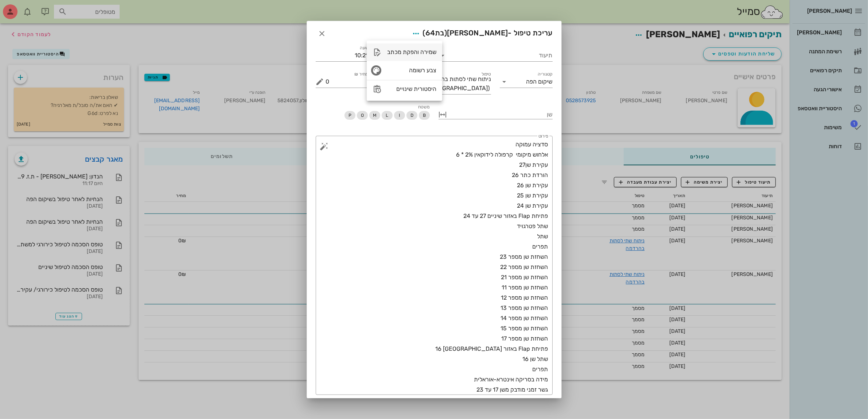 Image resolution: width=868 pixels, height=419 pixels. Describe the element at coordinates (364, 47) in the screenshot. I see `label: שעה` at that location.